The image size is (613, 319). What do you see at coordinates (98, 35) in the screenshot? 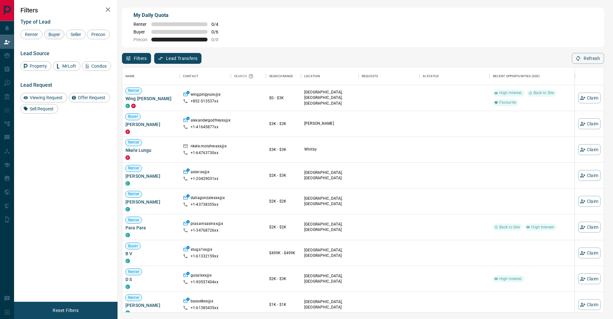
I see `div: Precon` at bounding box center [98, 35].